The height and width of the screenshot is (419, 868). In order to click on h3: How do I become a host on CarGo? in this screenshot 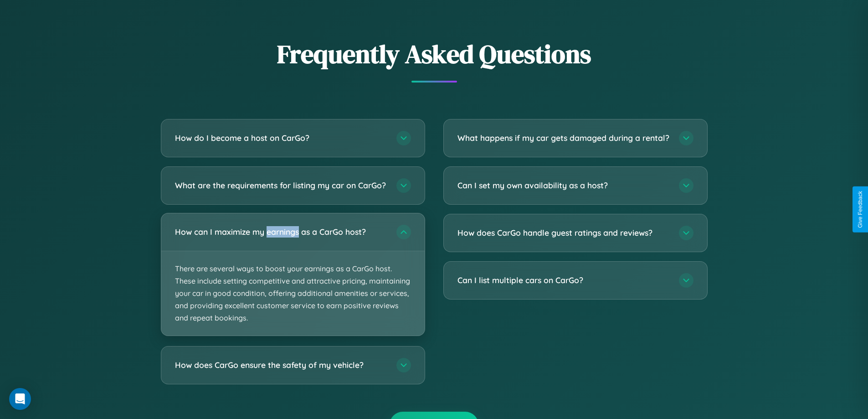, I will do `click(281, 137)`.